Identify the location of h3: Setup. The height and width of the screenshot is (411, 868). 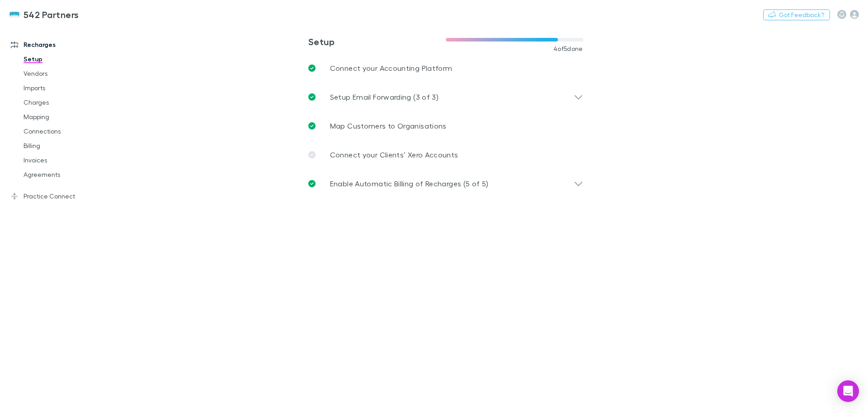
(376, 41).